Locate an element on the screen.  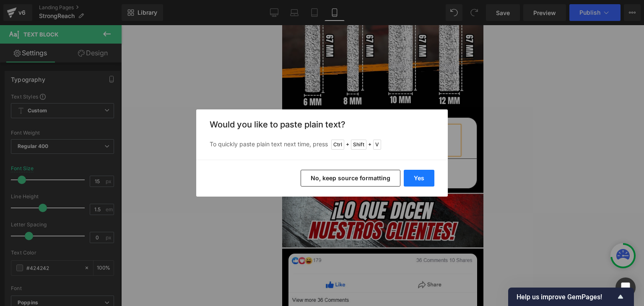
button: No, keep source formatting is located at coordinates (350, 178).